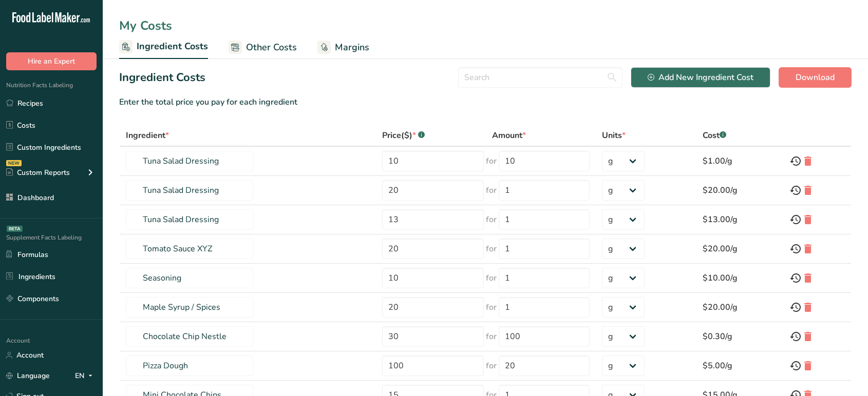  Describe the element at coordinates (163, 77) in the screenshot. I see `h2: Ingredient Costs` at that location.